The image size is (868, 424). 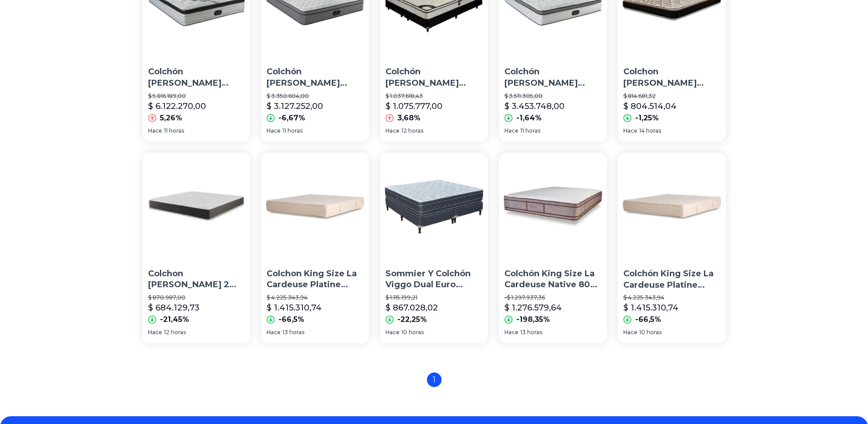 What do you see at coordinates (315, 248) in the screenshot?
I see `a: Colchon King Size La Cardeuse Platine 200x200 Envio GratisColchon King Size La Cardeuse Platine 2...` at bounding box center [315, 248].